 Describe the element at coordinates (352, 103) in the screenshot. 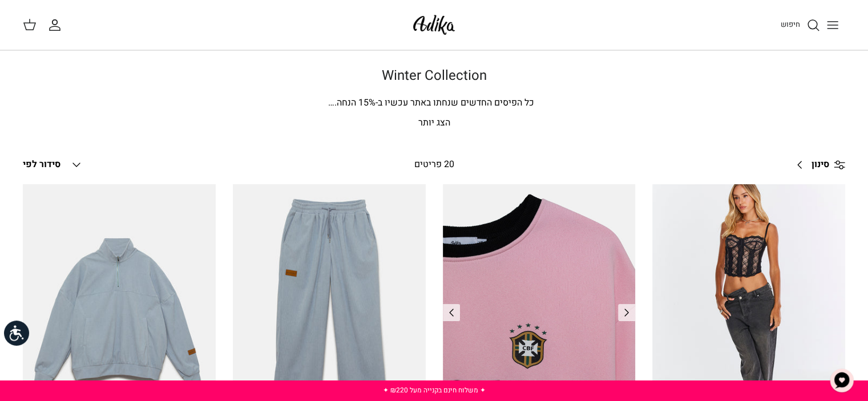

I see `span: % הנחה.` at that location.